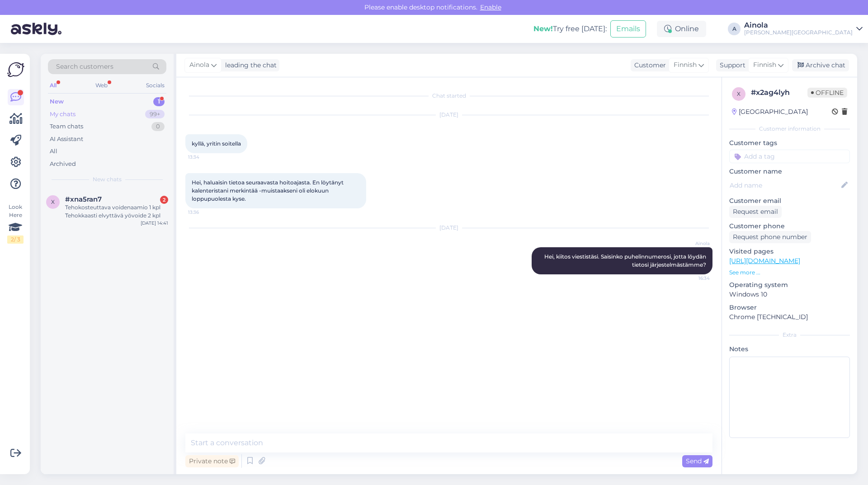  I want to click on div: 2 / 3, so click(15, 240).